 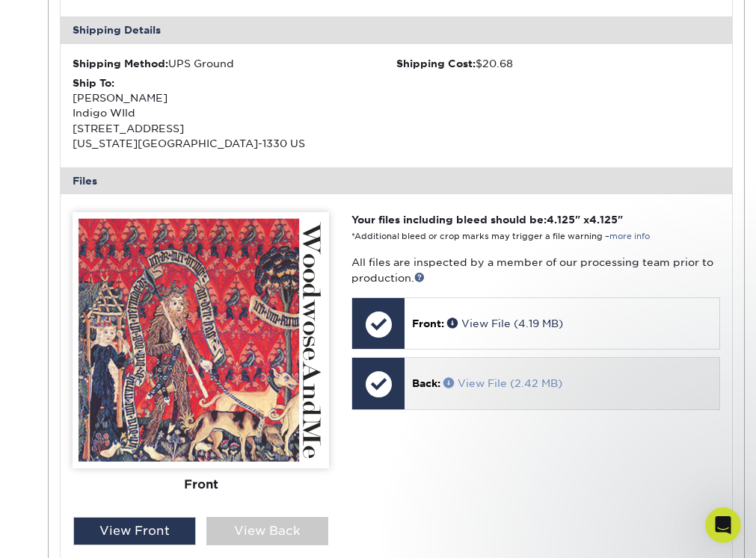 I want to click on strong: Ship To:, so click(x=93, y=83).